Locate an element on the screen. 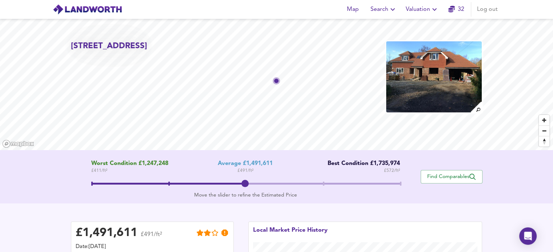 The height and width of the screenshot is (252, 553). span: Log out is located at coordinates (487, 9).